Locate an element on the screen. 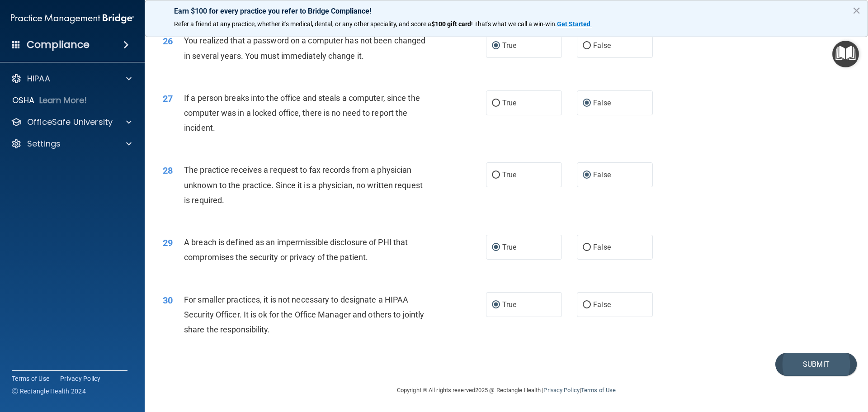 Image resolution: width=868 pixels, height=412 pixels. img: PMB logo is located at coordinates (72, 19).